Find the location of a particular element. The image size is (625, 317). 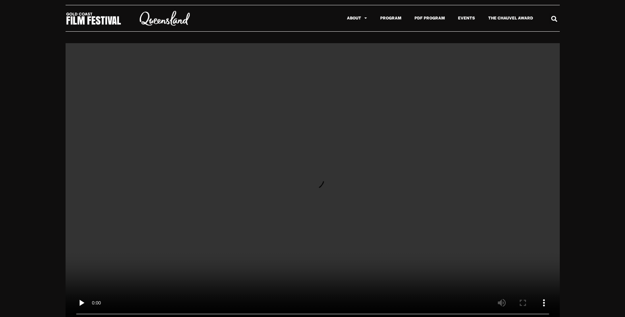

a: About is located at coordinates (357, 18).